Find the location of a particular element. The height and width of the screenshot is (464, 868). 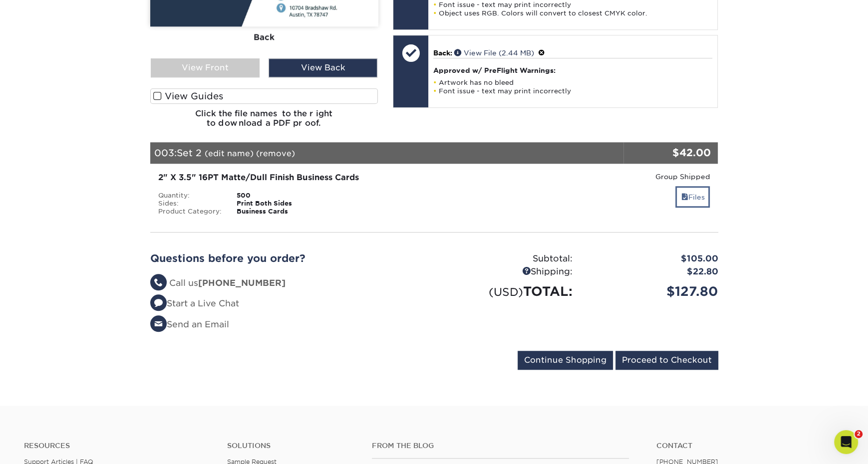

div: View Back is located at coordinates (323, 68).